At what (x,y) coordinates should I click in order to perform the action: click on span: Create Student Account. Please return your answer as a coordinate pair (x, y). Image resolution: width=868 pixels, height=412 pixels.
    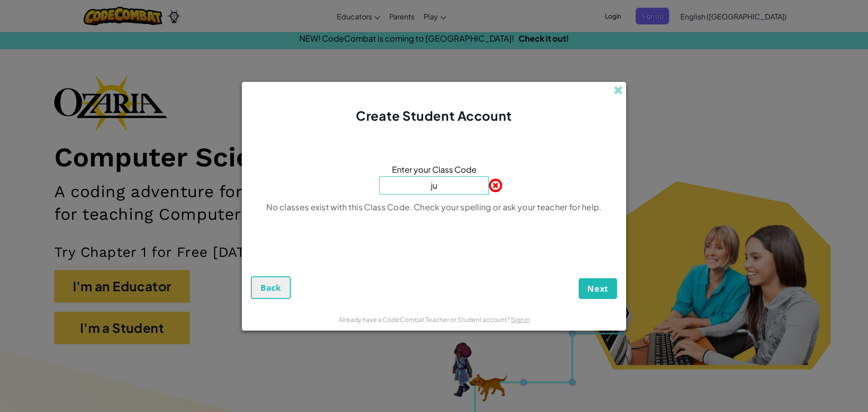
    Looking at the image, I should click on (433, 115).